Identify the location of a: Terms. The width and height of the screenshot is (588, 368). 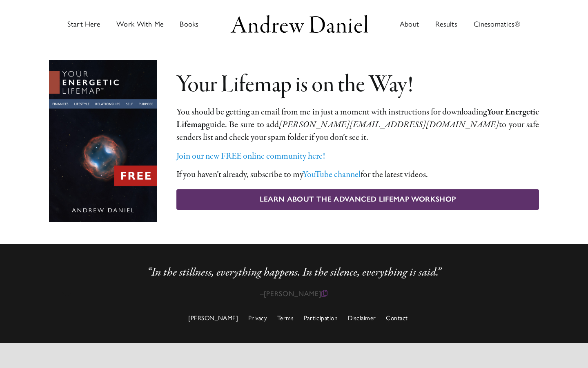
(285, 318).